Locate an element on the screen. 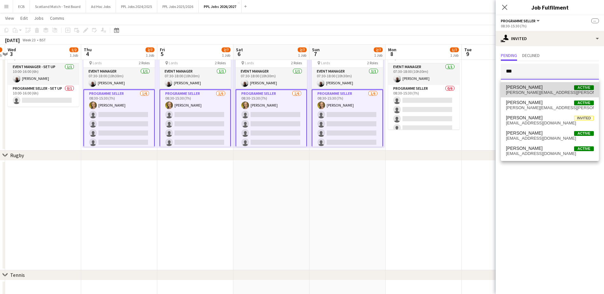  span: Sat is located at coordinates (239, 50).